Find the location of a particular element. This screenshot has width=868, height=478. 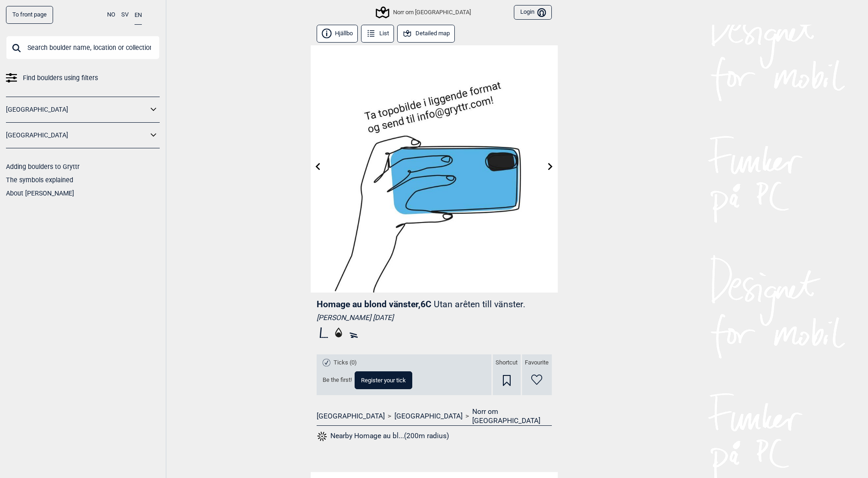

span: Find boulders using filters is located at coordinates (61, 78).